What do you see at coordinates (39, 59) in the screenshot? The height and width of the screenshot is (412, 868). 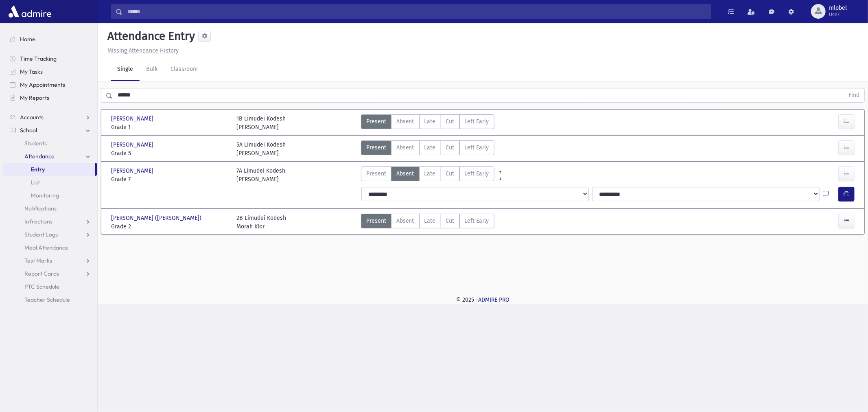 I see `span: Time Tracking` at bounding box center [39, 59].